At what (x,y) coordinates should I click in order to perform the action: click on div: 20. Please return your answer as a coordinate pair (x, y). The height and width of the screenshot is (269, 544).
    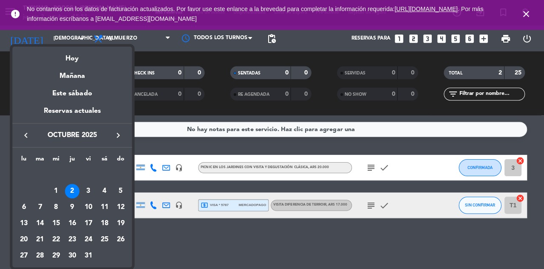
    Looking at the image, I should click on (26, 238).